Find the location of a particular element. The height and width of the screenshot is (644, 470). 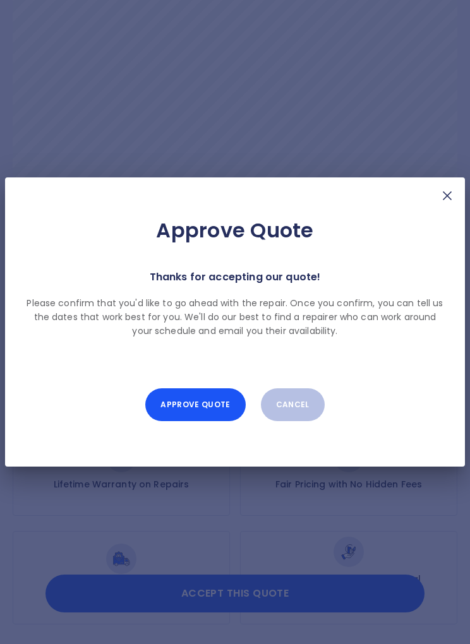

img: X Mark is located at coordinates (447, 196).